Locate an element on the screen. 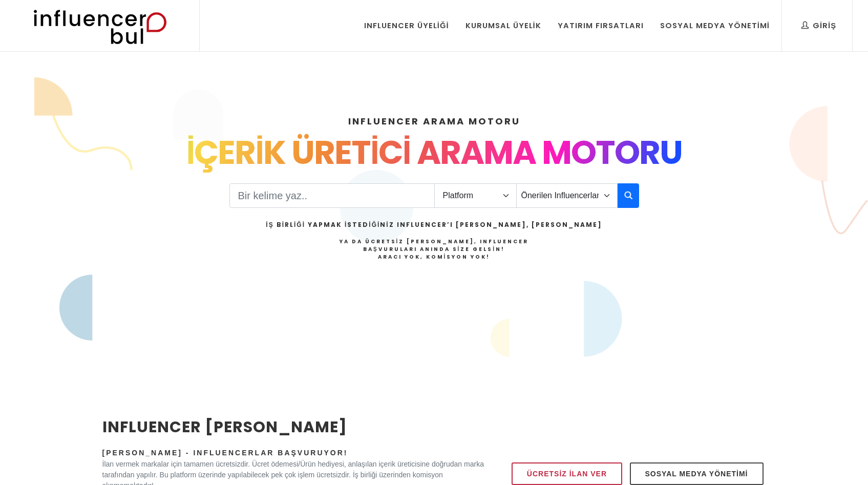  strong: Aracı Yok, Komisyon Yok! is located at coordinates (434, 256).